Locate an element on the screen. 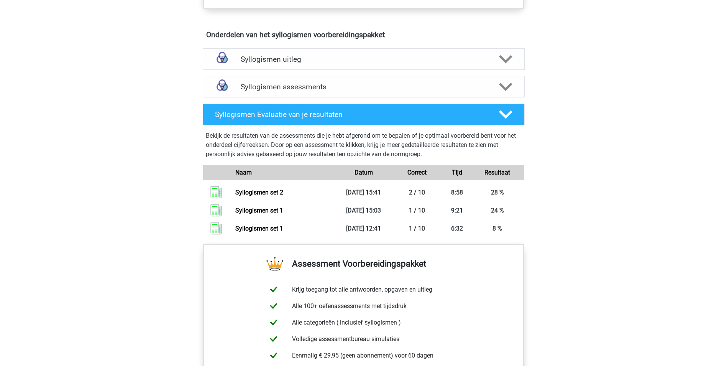 The image size is (727, 366). div: Naam is located at coordinates (283, 173).